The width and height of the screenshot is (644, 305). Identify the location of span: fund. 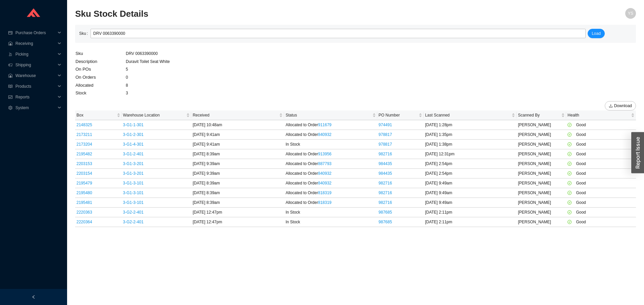
(11, 97).